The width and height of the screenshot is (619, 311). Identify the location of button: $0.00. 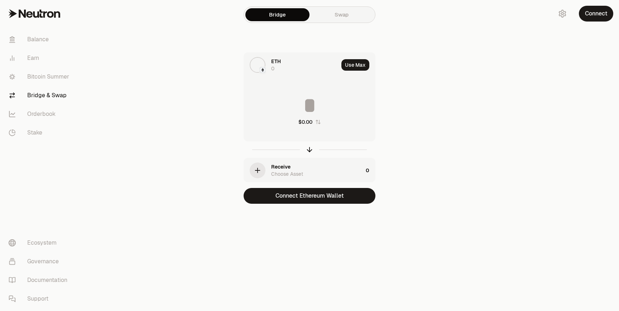
(310, 122).